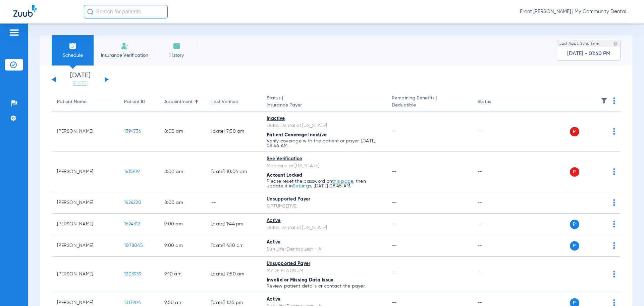  Describe the element at coordinates (176, 55) in the screenshot. I see `span: History` at that location.